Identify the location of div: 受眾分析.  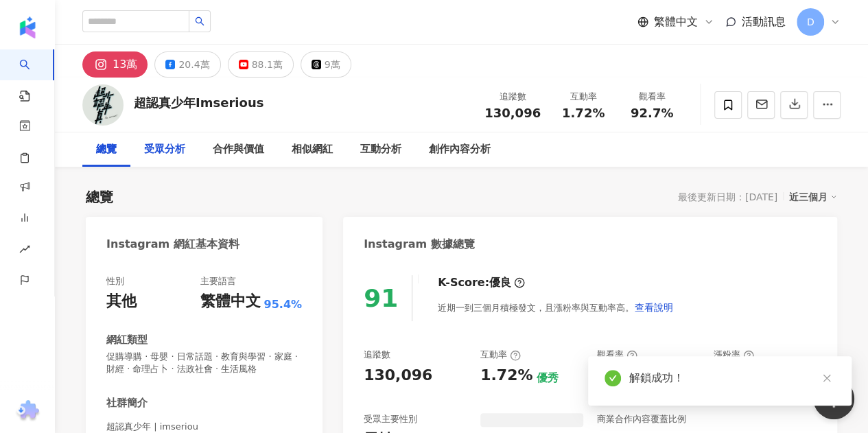
(165, 150).